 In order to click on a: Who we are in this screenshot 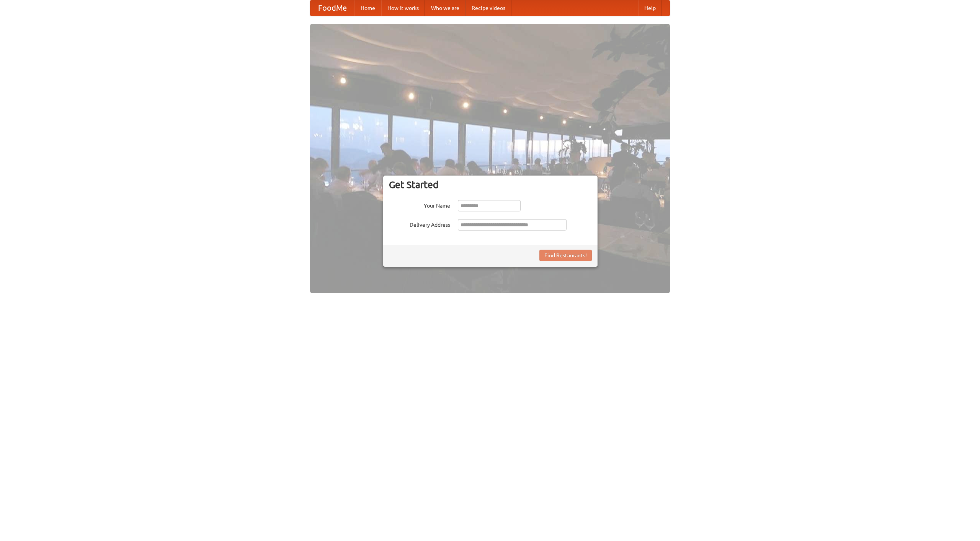, I will do `click(445, 8)`.